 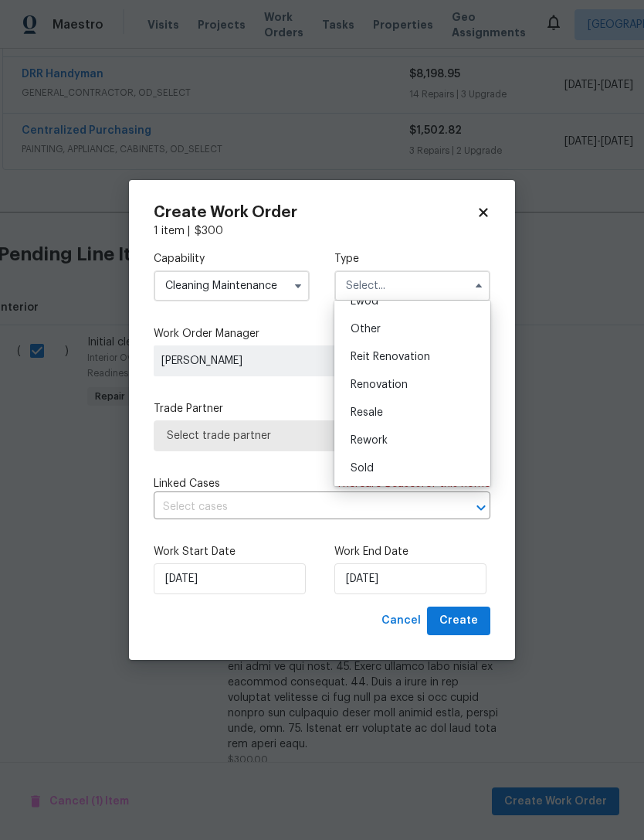 What do you see at coordinates (401, 621) in the screenshot?
I see `span: Cancel` at bounding box center [401, 621].